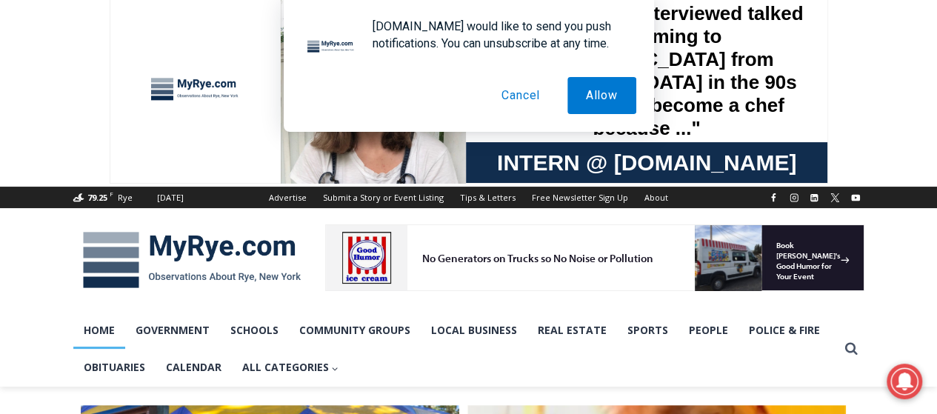 The width and height of the screenshot is (937, 414). Describe the element at coordinates (231, 33) in the screenshot. I see `div: No Generators on Trucks so No Noise or Pollution` at that location.